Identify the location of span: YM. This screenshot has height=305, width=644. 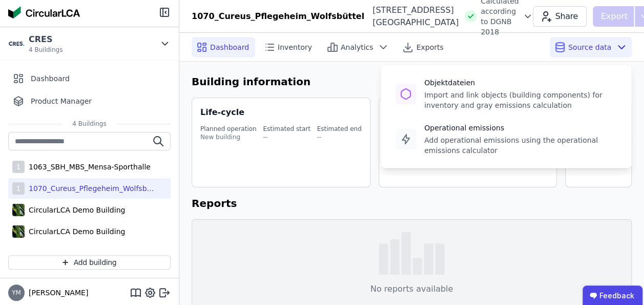
(17, 292).